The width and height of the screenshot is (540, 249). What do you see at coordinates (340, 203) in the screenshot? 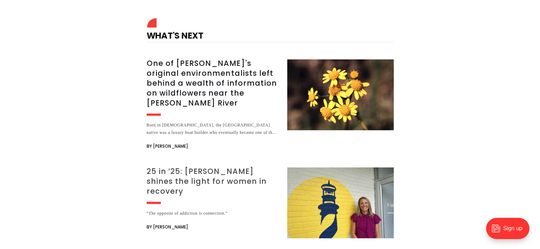
I see `img: 25 in ’25: Emily DuBose shines the light for women in recovery` at bounding box center [340, 203].